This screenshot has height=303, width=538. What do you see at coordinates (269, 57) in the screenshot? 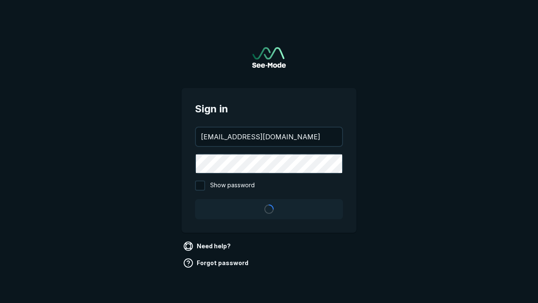
I see `a: Go to sign in` at bounding box center [269, 57].